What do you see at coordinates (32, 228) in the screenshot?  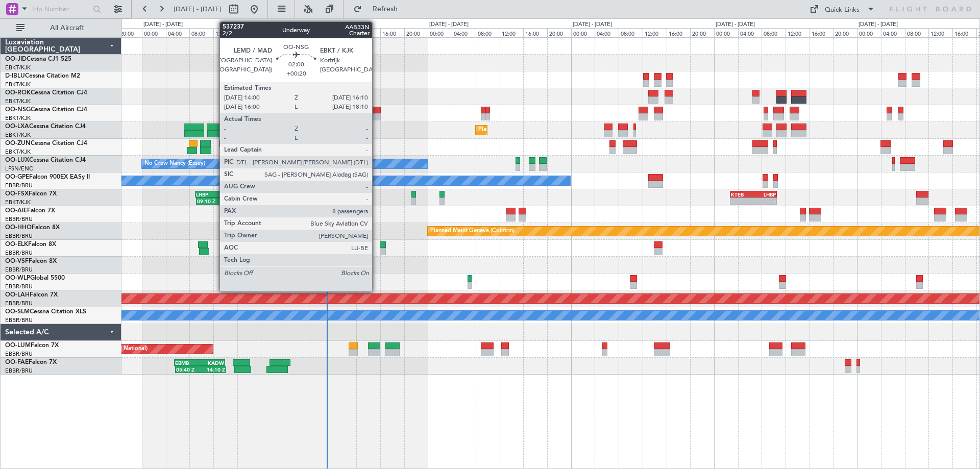 I see `a: OO-HHOFalcon 8X` at bounding box center [32, 228].